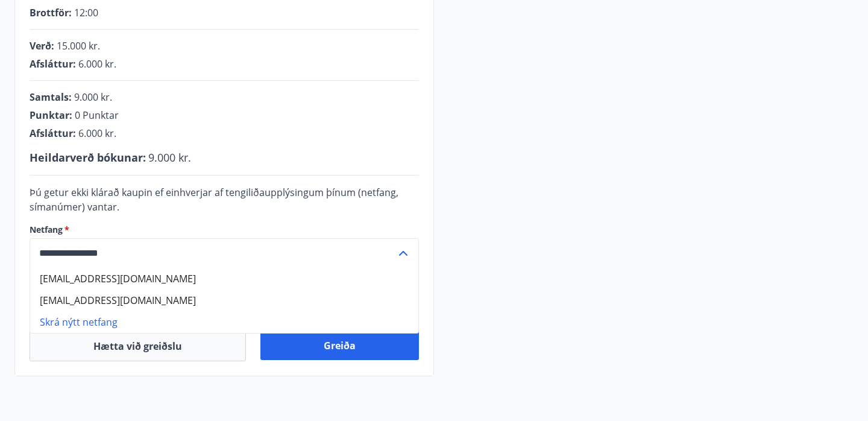 This screenshot has width=868, height=421. What do you see at coordinates (51, 13) in the screenshot?
I see `span: Brottför :` at bounding box center [51, 13].